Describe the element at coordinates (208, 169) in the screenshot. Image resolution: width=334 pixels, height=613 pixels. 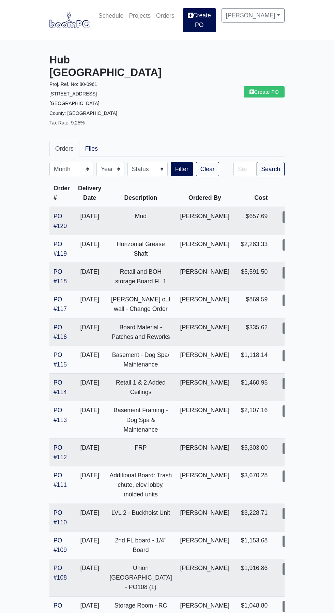
I see `a: Clear` at that location.